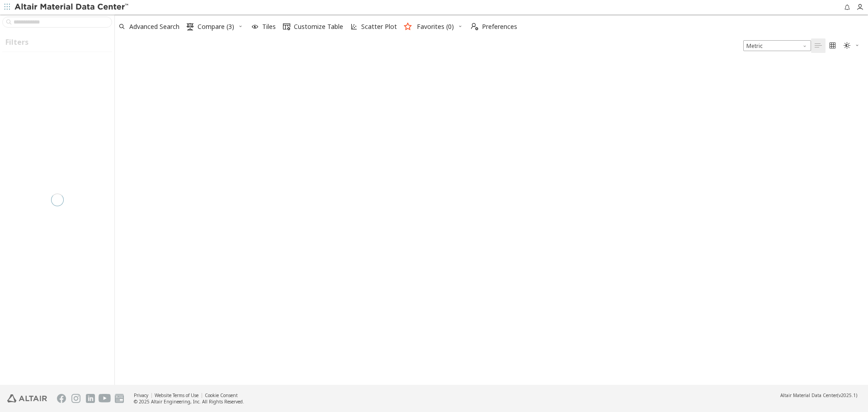  I want to click on span: Scatter Plot, so click(379, 27).